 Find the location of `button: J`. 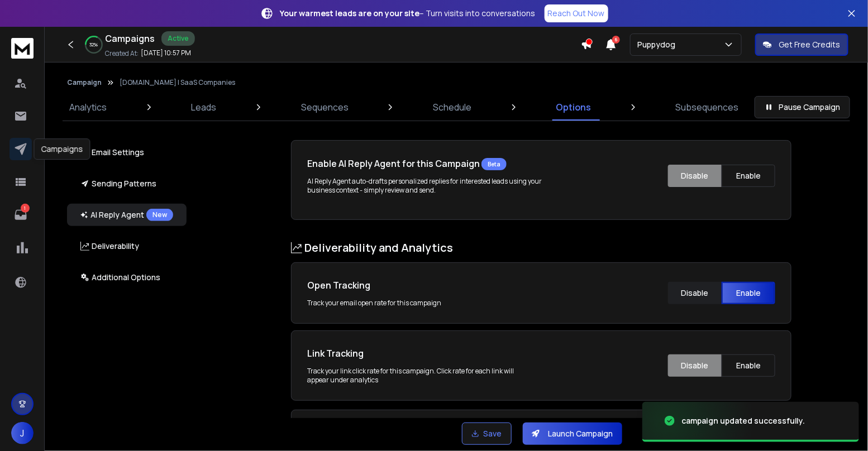

button: J is located at coordinates (22, 434).